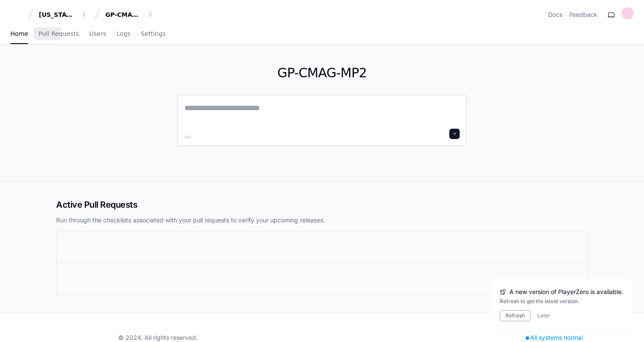 This screenshot has height=342, width=644. I want to click on button: GP-CMAG-MP2, so click(129, 14).